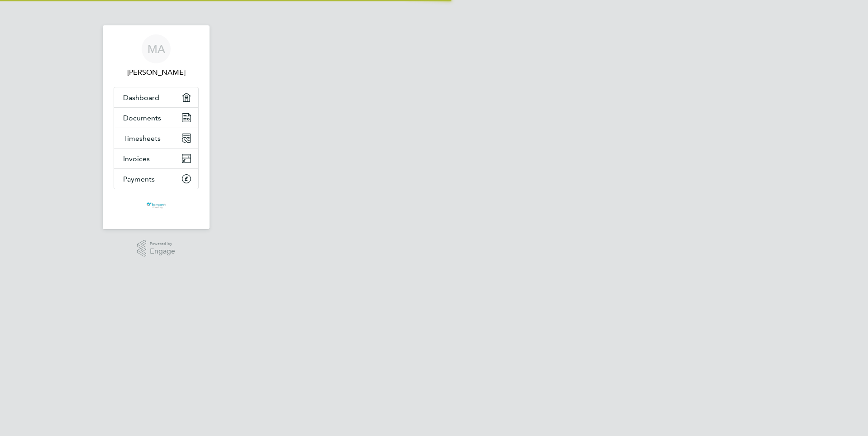 This screenshot has height=436, width=868. Describe the element at coordinates (156, 97) in the screenshot. I see `a: Dashboard` at that location.